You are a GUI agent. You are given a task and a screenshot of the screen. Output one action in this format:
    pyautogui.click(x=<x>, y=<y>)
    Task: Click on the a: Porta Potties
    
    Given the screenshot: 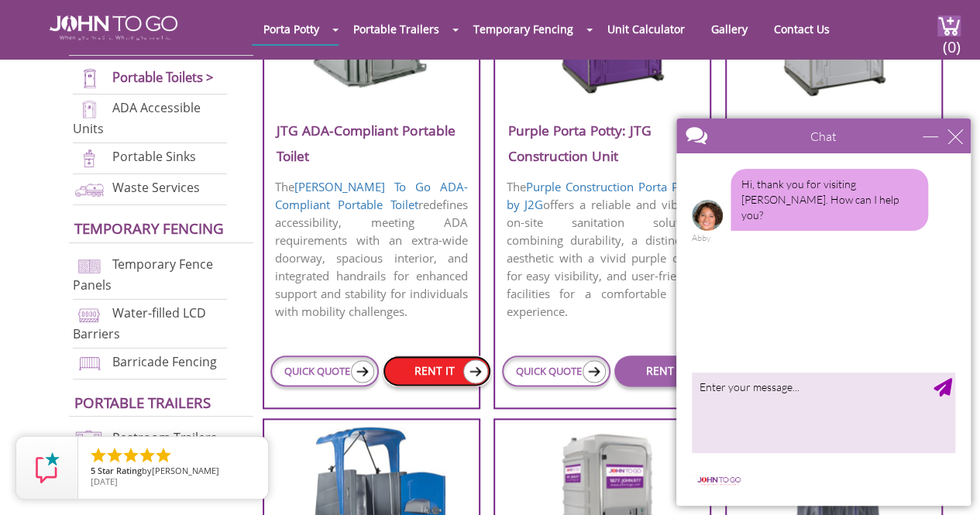 What is the action you would take?
    pyautogui.click(x=127, y=40)
    